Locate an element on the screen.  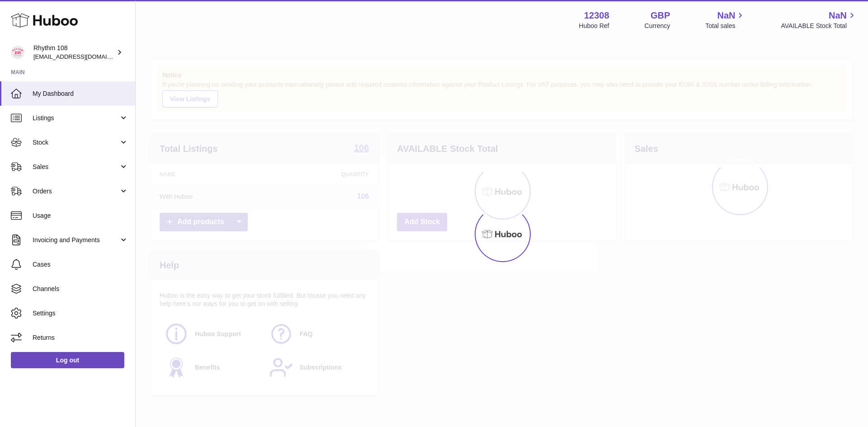
span: Stock is located at coordinates (76, 142).